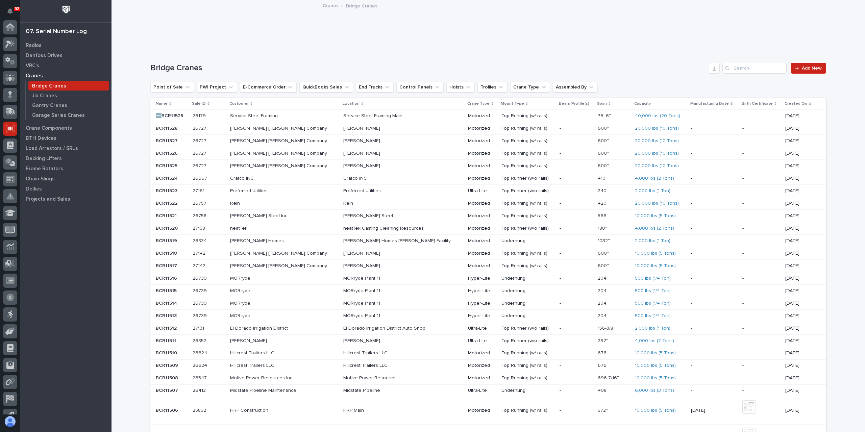 The width and height of the screenshot is (865, 432). Describe the element at coordinates (331, 5) in the screenshot. I see `a: Cranes` at that location.